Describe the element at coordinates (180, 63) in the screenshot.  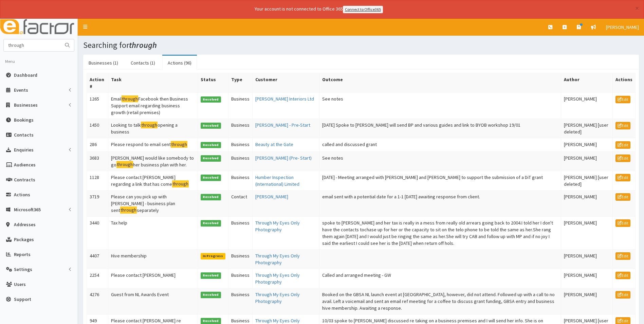
I see `a: Actions (96)` at that location.